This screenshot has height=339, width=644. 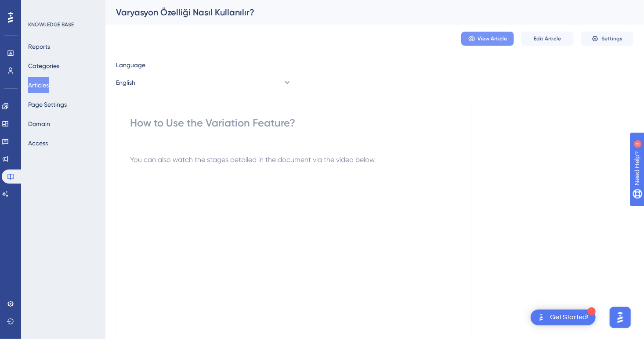 I want to click on span: Language, so click(x=130, y=65).